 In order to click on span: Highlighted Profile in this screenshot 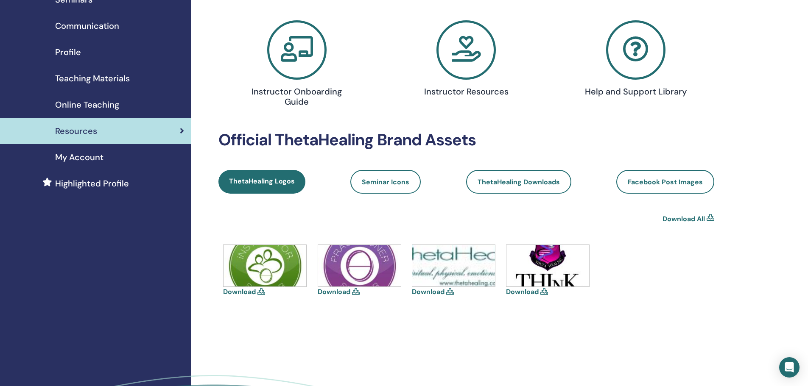, I will do `click(92, 184)`.